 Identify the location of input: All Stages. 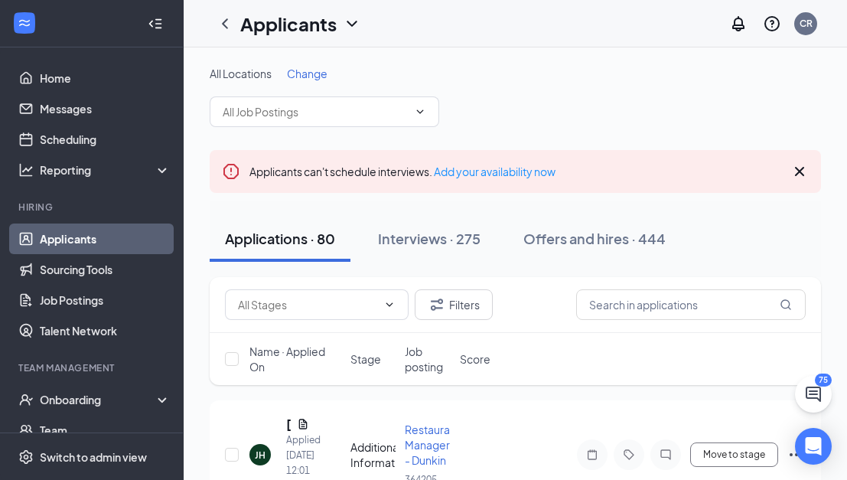
(308, 305).